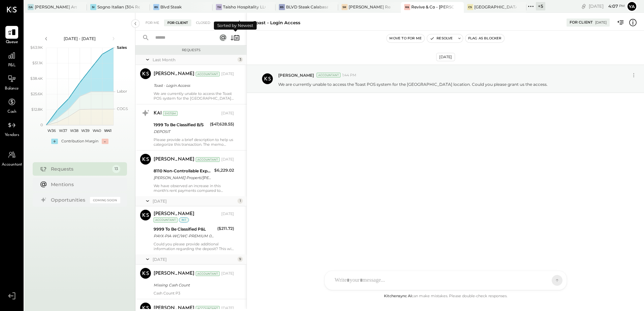 The width and height of the screenshot is (644, 311). Describe the element at coordinates (79, 141) in the screenshot. I see `div: Contribution Margin` at that location.